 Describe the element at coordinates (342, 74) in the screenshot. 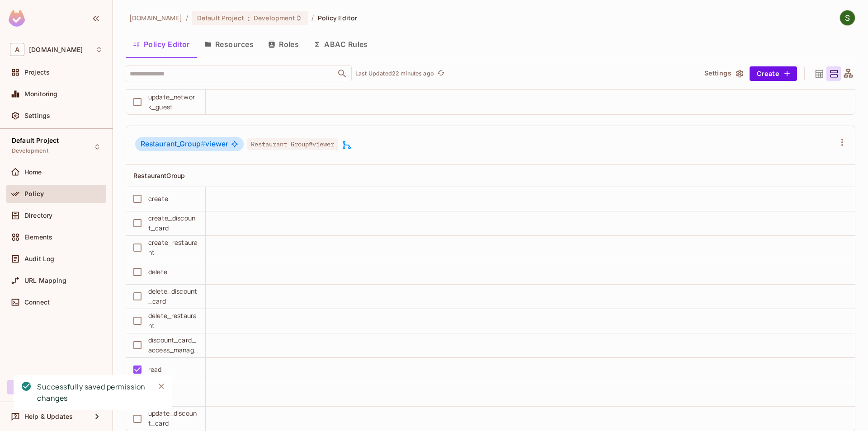

I see `button: Open` at that location.